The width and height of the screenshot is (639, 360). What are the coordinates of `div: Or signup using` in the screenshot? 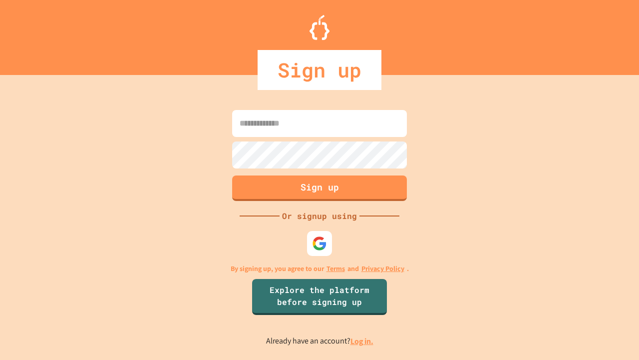 It's located at (320, 216).